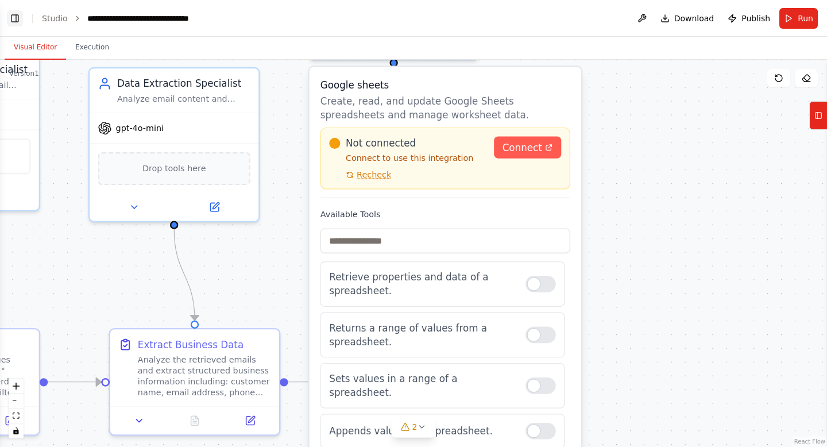  What do you see at coordinates (694, 18) in the screenshot?
I see `span: Download` at bounding box center [694, 18].